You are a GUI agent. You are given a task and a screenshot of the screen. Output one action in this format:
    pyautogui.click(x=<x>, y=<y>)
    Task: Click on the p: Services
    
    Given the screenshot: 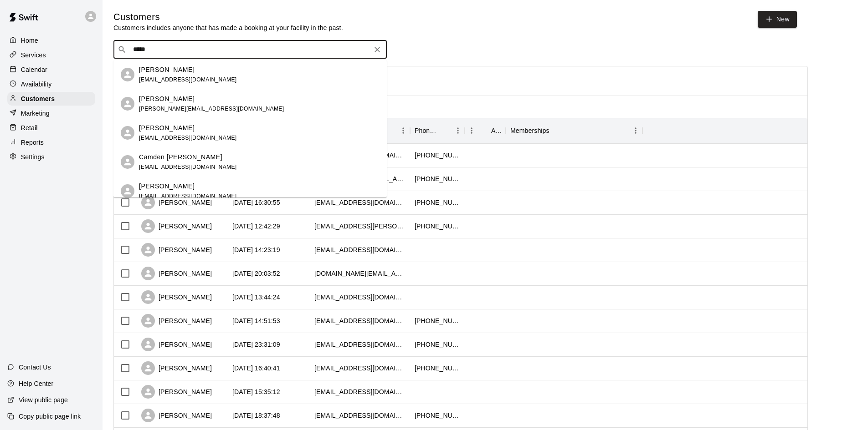 What is the action you would take?
    pyautogui.click(x=34, y=55)
    